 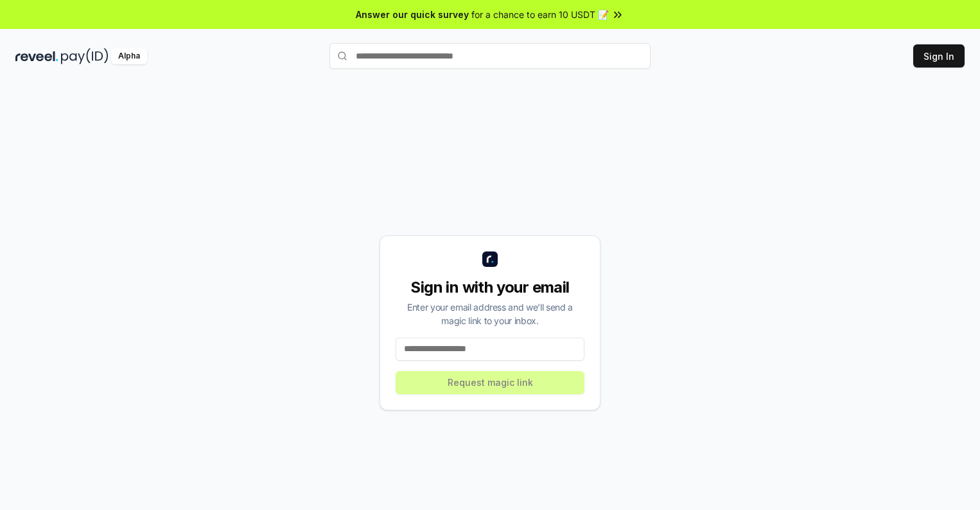 What do you see at coordinates (490, 314) in the screenshot?
I see `div: Enter your email address and we’ll send a magic link to your inbox.` at bounding box center [490, 314].